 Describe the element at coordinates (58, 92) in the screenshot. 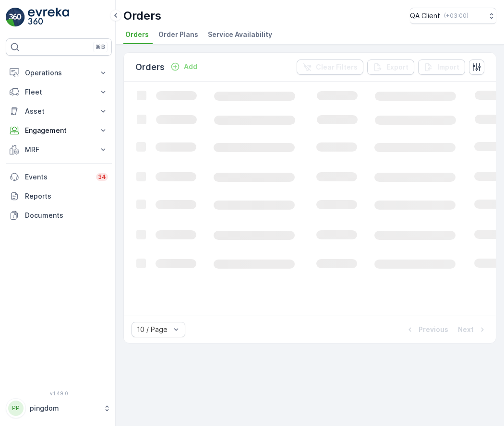

I see `p: Fleet` at that location.